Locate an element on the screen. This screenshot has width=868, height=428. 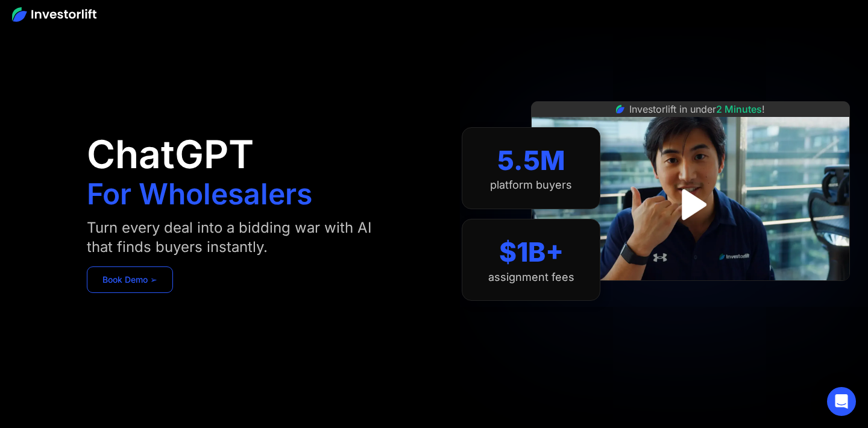
a: Book Demo ➢ is located at coordinates (130, 280).